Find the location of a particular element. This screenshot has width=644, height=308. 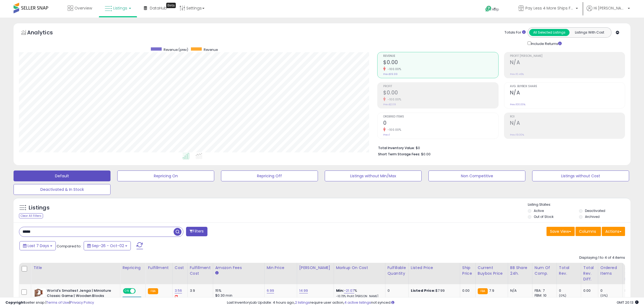

div: Last InventoryLab Update: 4 hours ago, require user action, not synced. is located at coordinates (433, 302).